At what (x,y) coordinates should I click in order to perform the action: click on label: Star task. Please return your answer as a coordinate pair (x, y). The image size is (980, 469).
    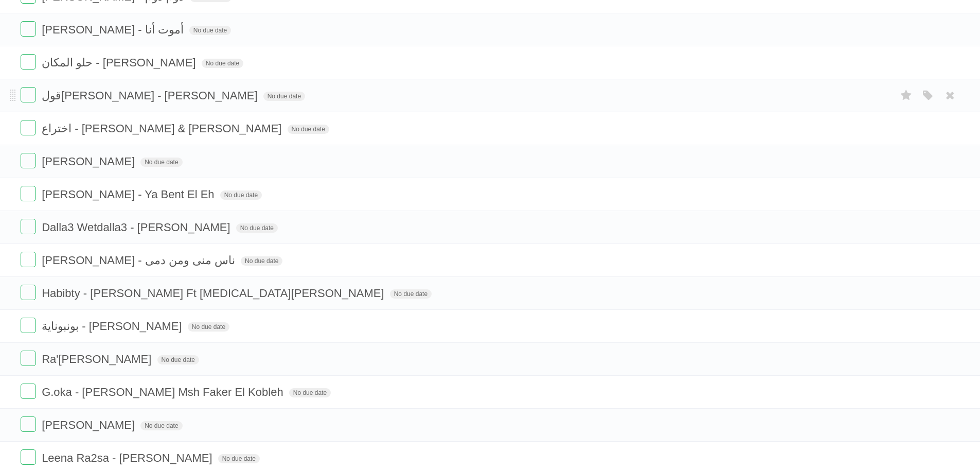
    Looking at the image, I should click on (906, 95).